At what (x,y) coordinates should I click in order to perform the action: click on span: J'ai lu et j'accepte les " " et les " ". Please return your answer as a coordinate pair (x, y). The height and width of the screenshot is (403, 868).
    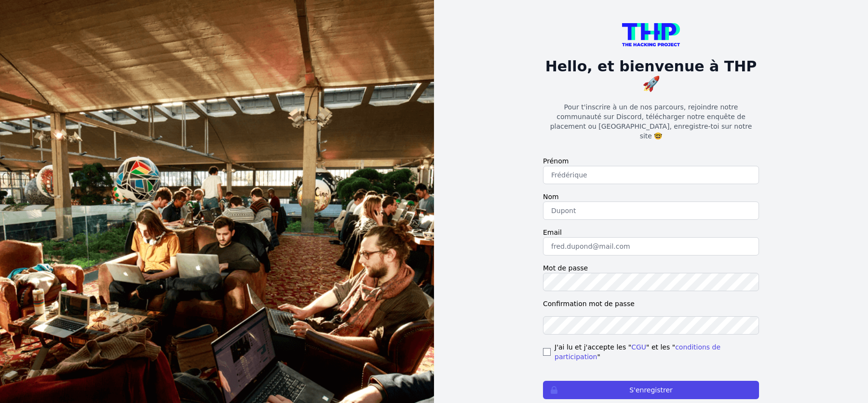
    Looking at the image, I should click on (657, 352).